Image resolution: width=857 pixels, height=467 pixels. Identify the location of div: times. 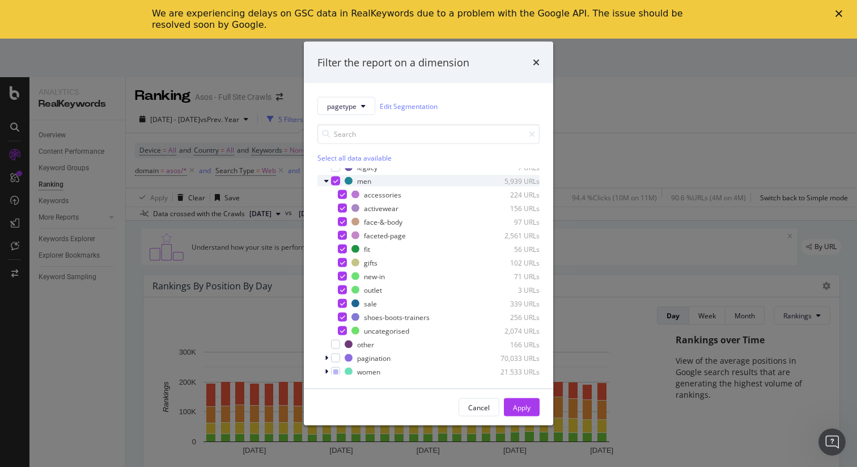
(536, 62).